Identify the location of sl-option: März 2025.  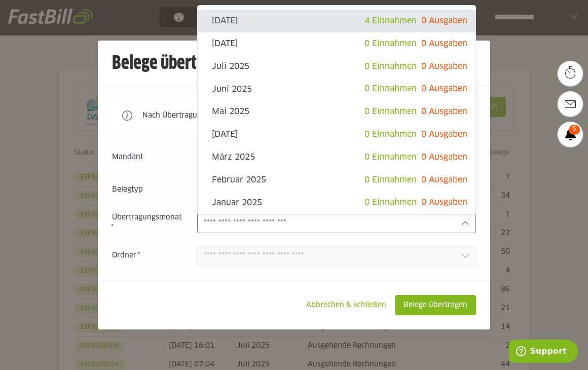
(337, 157).